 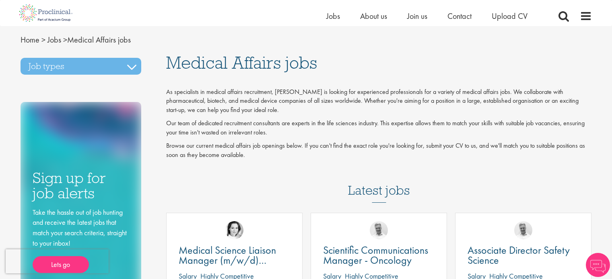 What do you see at coordinates (379, 183) in the screenshot?
I see `h3: Latest jobs` at bounding box center [379, 183].